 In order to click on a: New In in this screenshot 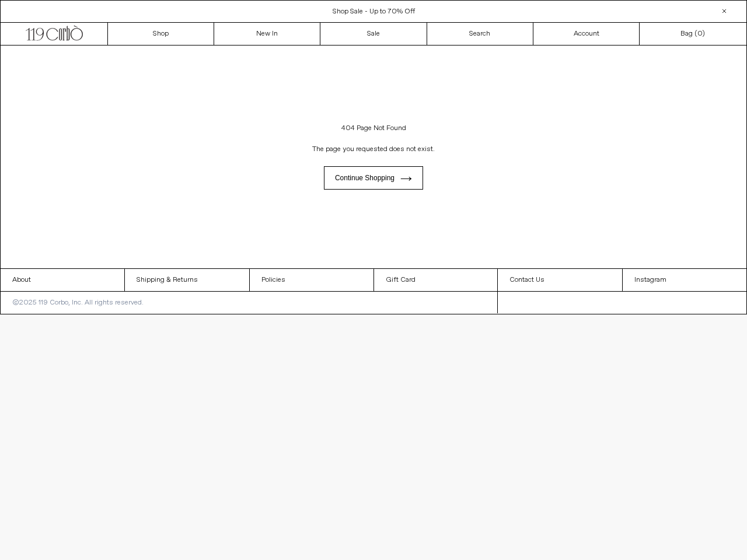, I will do `click(268, 34)`.